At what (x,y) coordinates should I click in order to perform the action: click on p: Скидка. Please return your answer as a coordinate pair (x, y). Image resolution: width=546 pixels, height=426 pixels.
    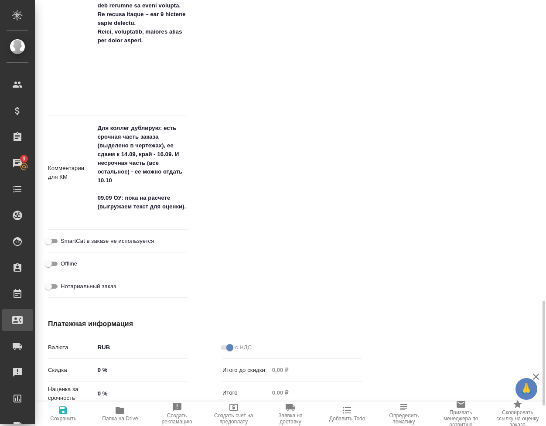
    Looking at the image, I should click on (71, 370).